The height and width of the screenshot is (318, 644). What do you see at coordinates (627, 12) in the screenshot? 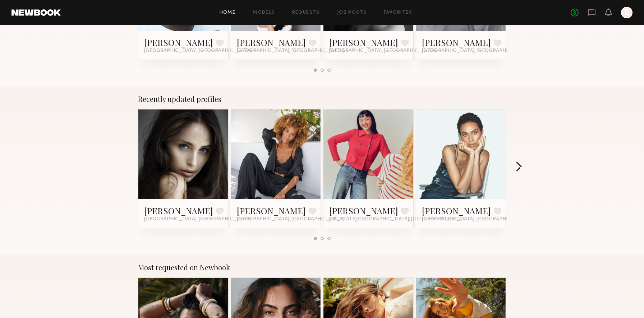
I see `a: E` at bounding box center [627, 12].